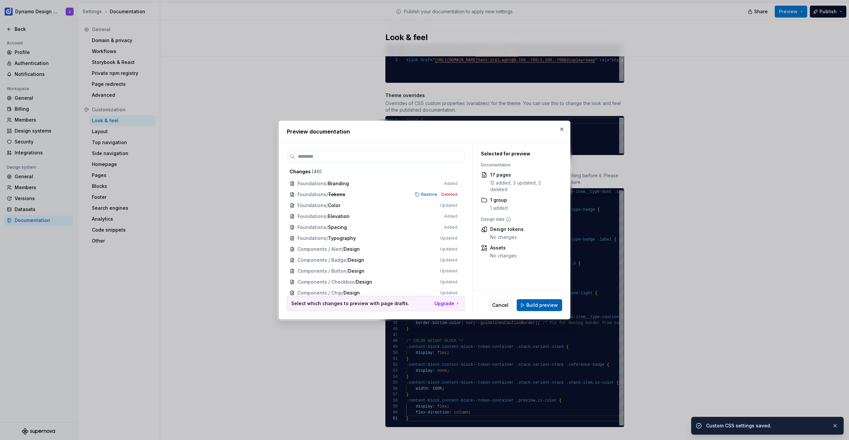 The width and height of the screenshot is (849, 440). Describe the element at coordinates (350, 304) in the screenshot. I see `p: Select which changes to preview with page drafts.` at that location.